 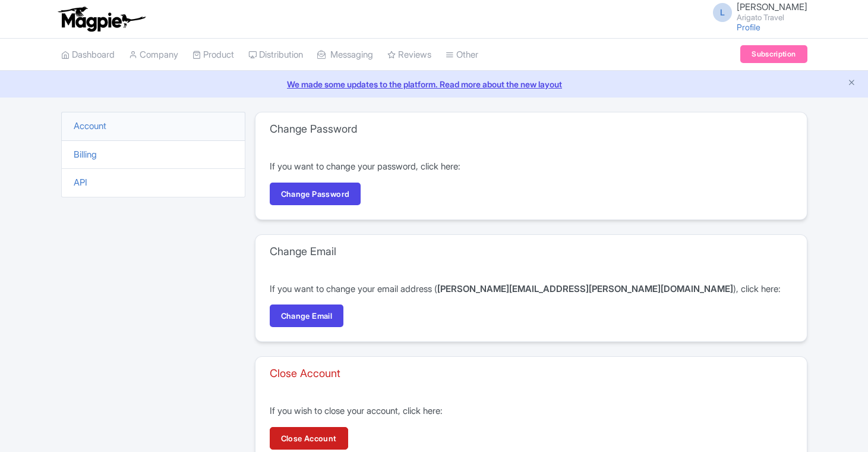 What do you see at coordinates (748, 27) in the screenshot?
I see `a: Profile` at bounding box center [748, 27].